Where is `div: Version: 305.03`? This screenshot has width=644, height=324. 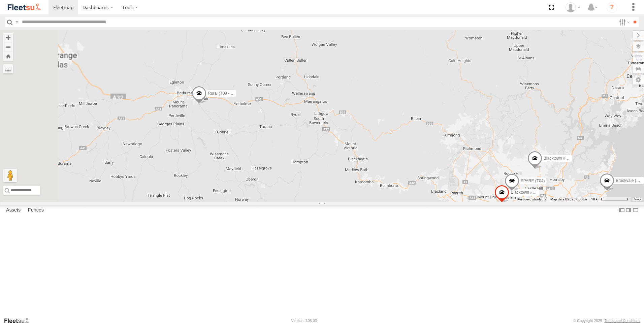 div: Version: 305.03 is located at coordinates (304, 320).